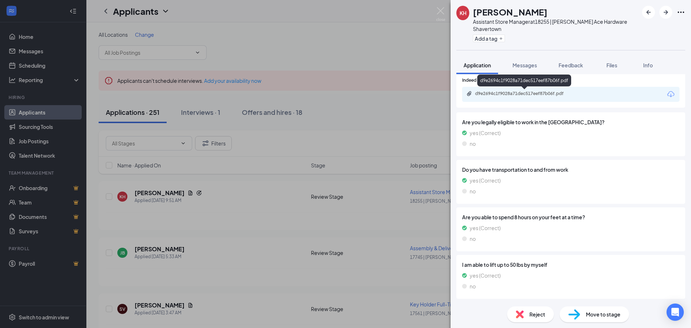  What do you see at coordinates (477, 65) in the screenshot?
I see `span: Application` at bounding box center [477, 65].